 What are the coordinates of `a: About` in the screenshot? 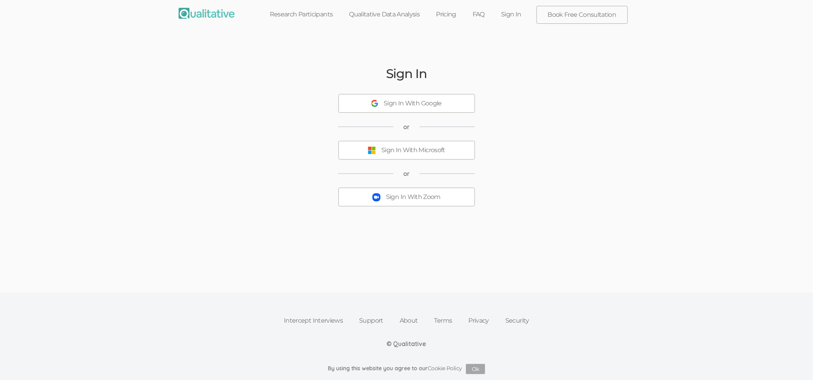 It's located at (408, 320).